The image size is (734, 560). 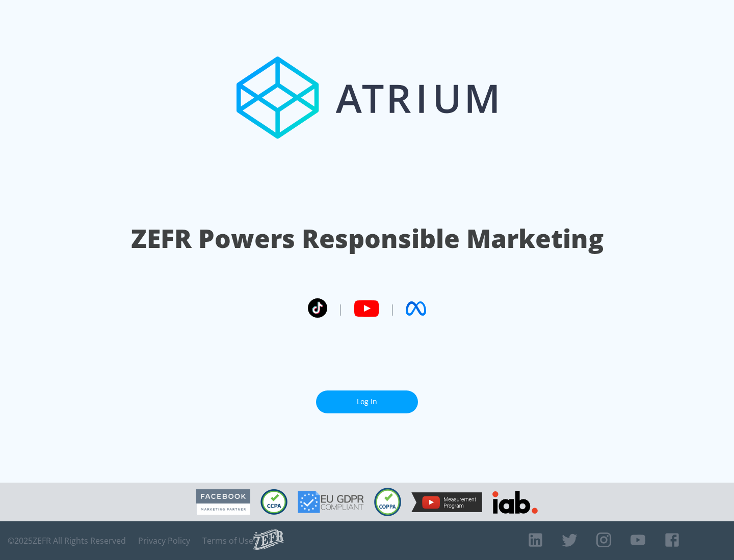 I want to click on img: IAB, so click(x=515, y=502).